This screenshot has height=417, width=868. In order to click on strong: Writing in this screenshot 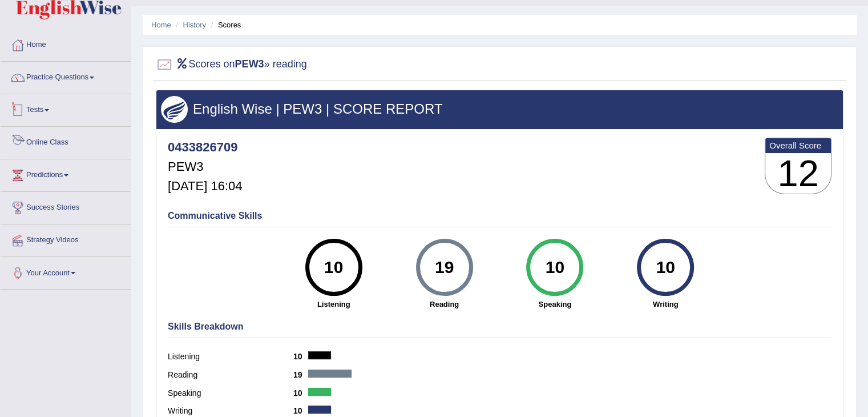, I will do `click(665, 303)`.